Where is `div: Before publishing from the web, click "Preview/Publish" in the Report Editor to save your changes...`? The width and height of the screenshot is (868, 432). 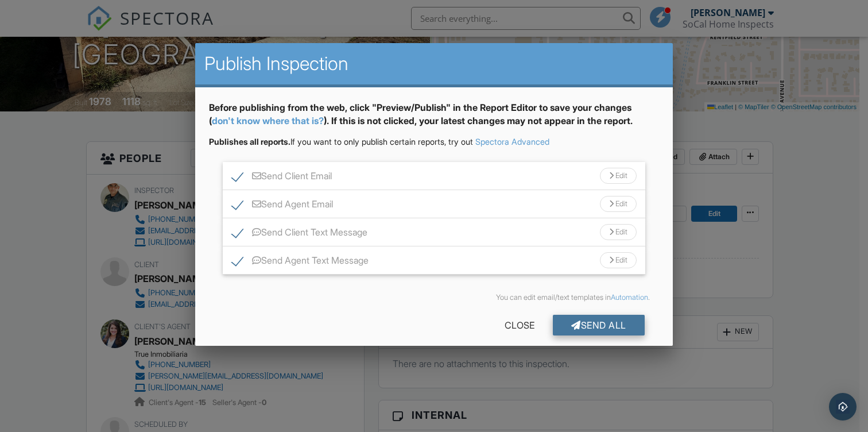 div: Before publishing from the web, click "Preview/Publish" in the Report Editor to save your changes... is located at coordinates (434, 118).